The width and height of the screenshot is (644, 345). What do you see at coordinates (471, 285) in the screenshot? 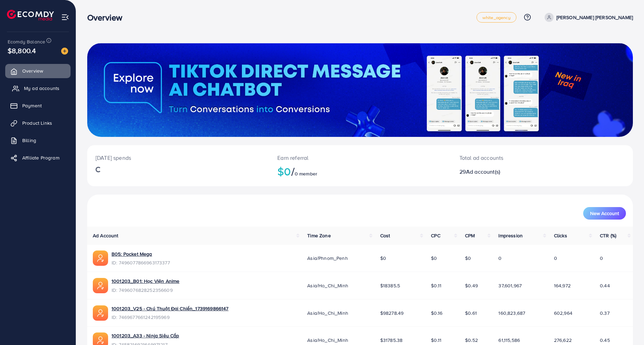
I see `span: $0.49` at bounding box center [471, 285].